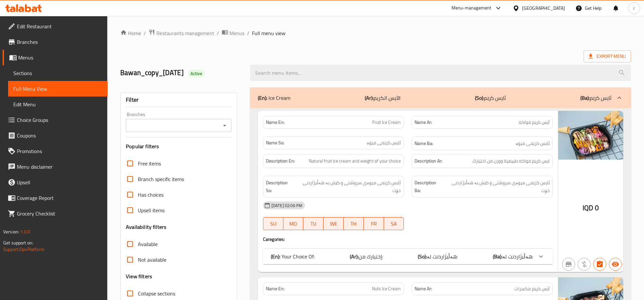 The image size is (644, 300). Describe the element at coordinates (386, 289) in the screenshot. I see `span: Nuts Ice Cream` at that location.